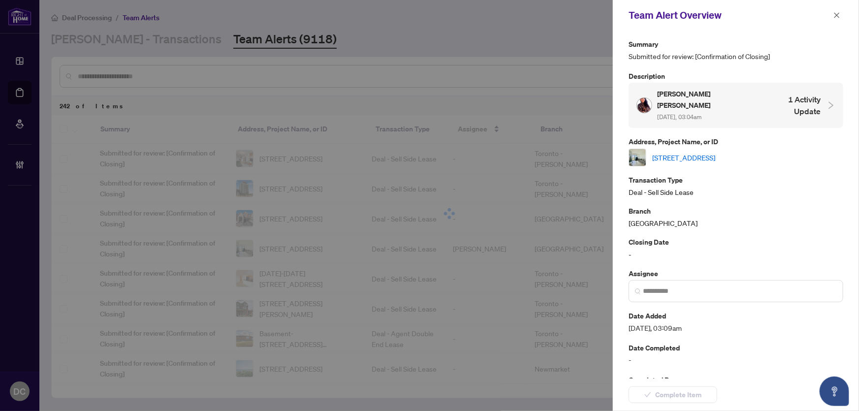 Image resolution: width=859 pixels, height=411 pixels. I want to click on p: Assignee, so click(736, 273).